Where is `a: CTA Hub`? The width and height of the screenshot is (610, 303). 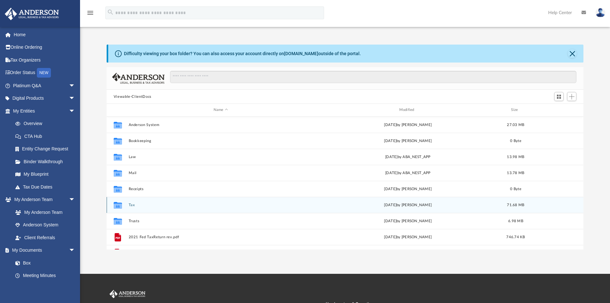 a: CTA Hub is located at coordinates (47, 136).